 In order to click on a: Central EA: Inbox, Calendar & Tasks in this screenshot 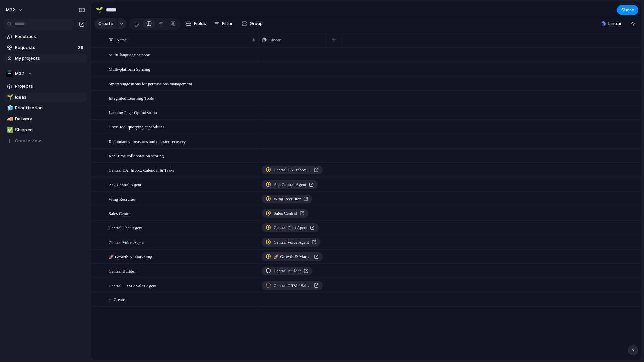, I will do `click(292, 170)`.